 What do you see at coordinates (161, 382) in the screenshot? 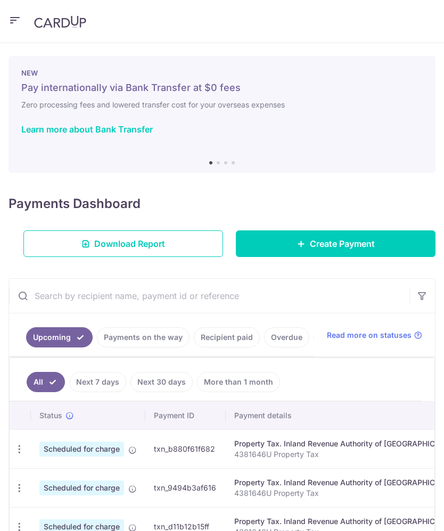
I see `a: Next 30 days` at bounding box center [161, 382].